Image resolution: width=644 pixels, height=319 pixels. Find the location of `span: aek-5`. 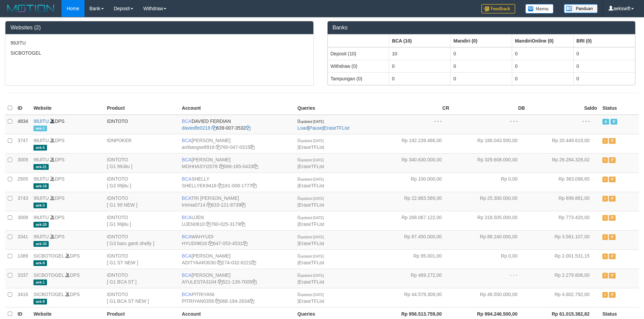

span: aek-5 is located at coordinates (40, 147).